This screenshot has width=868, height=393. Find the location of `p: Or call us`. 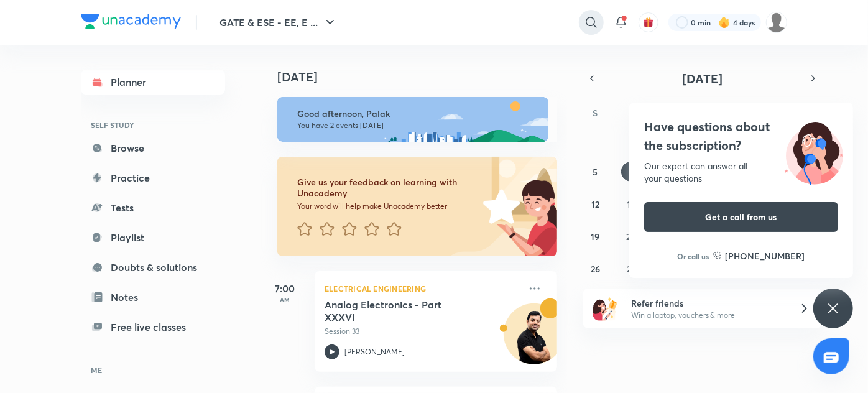

p: Or call us is located at coordinates (693, 256).